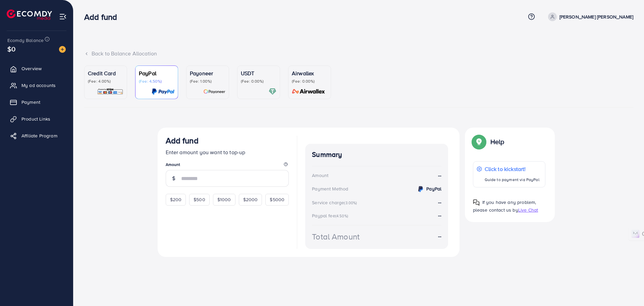  I want to click on span: Live Chat, so click(528, 210).